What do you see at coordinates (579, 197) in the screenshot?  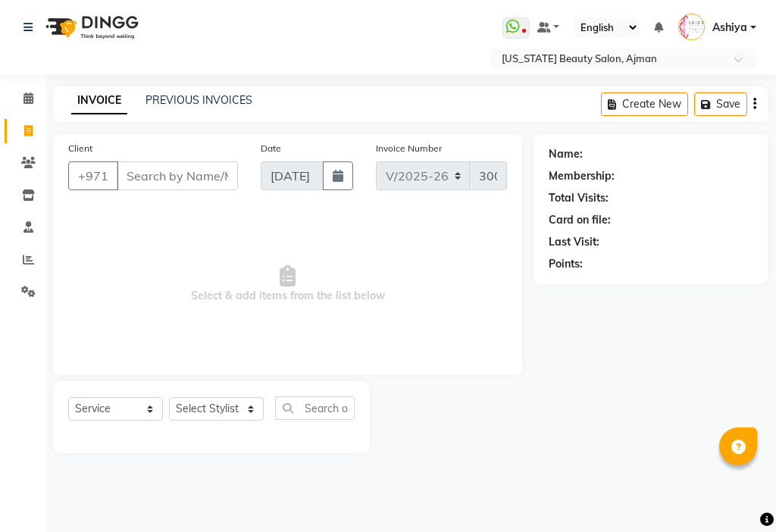 I see `div: Total Visits:` at bounding box center [579, 197].